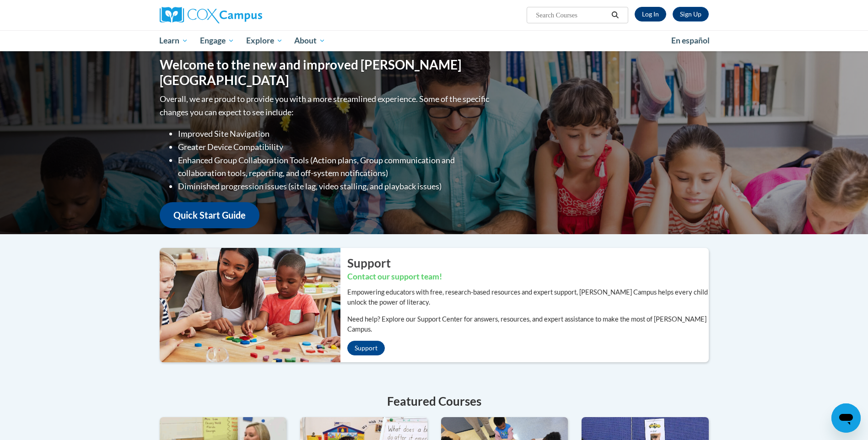  What do you see at coordinates (264, 40) in the screenshot?
I see `a: Explore` at bounding box center [264, 40].